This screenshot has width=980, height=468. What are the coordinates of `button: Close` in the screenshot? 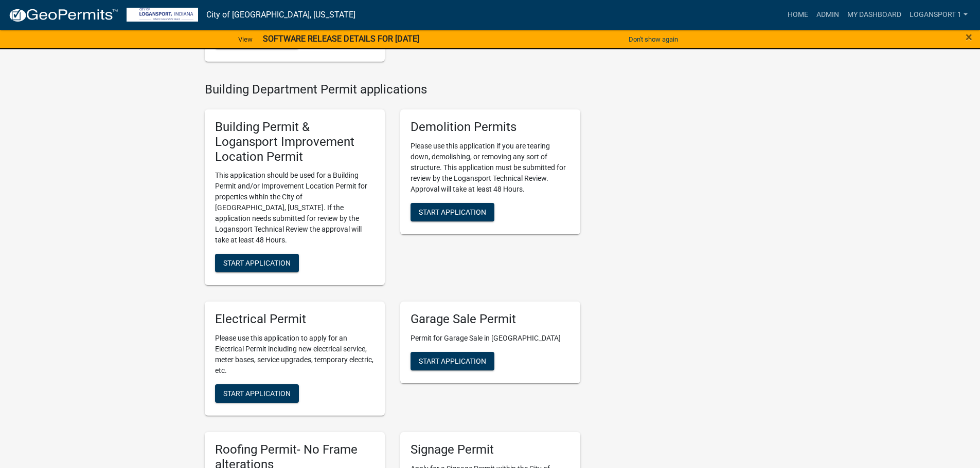 It's located at (969, 37).